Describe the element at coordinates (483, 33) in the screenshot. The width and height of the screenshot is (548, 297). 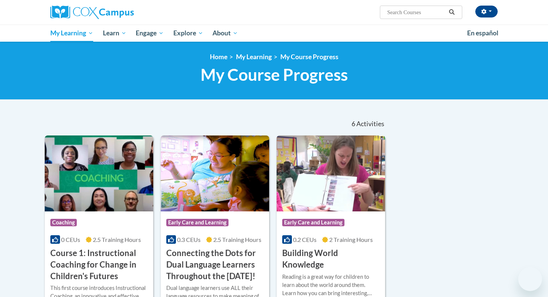
I see `a: En español` at that location.